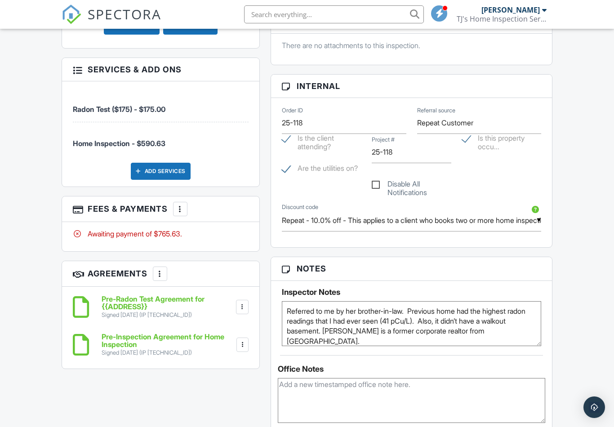  I want to click on p: There are no attachments to this inspection., so click(411, 45).